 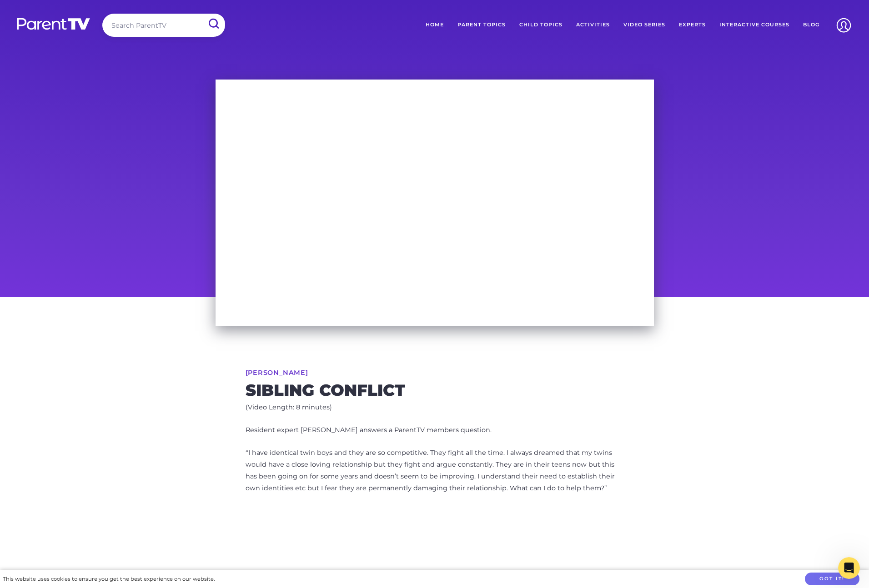 I want to click on a: Parent Topics, so click(x=482, y=25).